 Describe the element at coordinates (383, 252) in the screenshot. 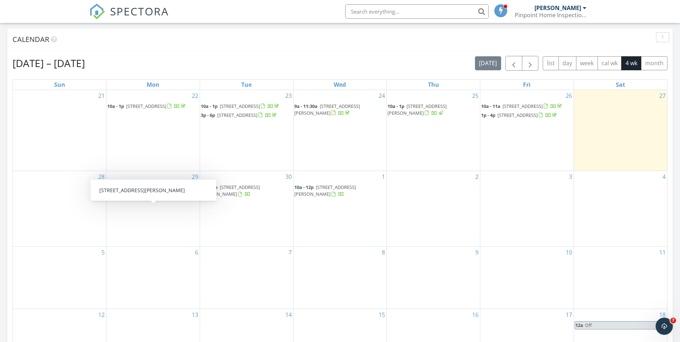

I see `a: Go to October 8, 2025` at that location.